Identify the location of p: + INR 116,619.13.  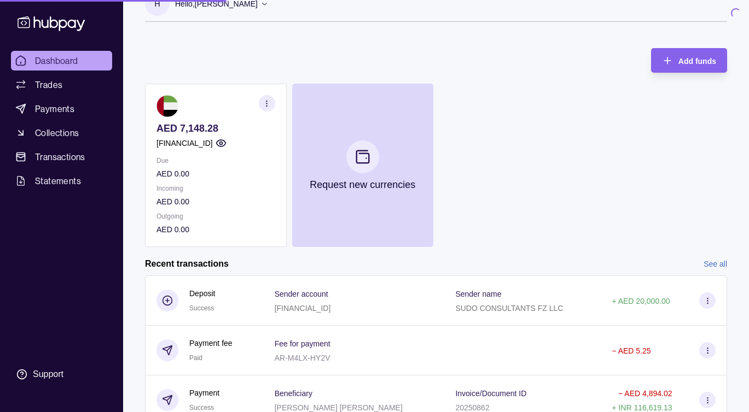
(641, 408).